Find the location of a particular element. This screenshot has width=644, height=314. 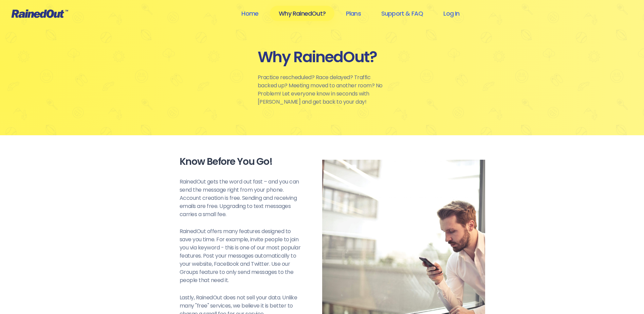

p: Practice rescheduled? Race delayed? Traffic backed up? Meeting moved to another room? No Problem!... is located at coordinates (322, 90).